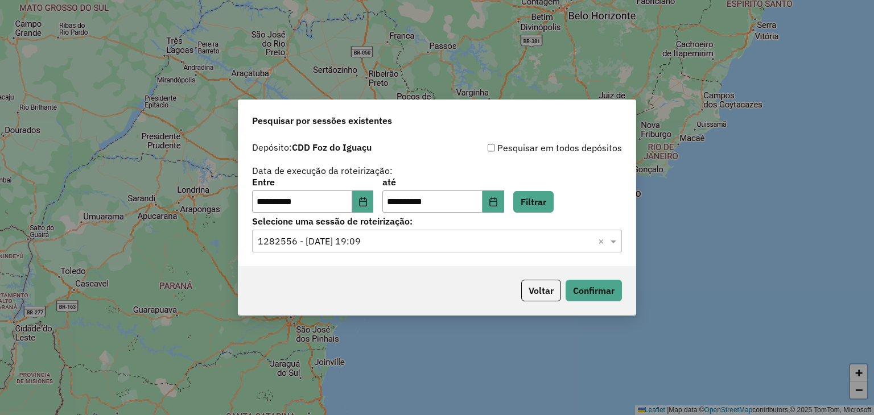  Describe the element at coordinates (312, 147) in the screenshot. I see `label: Depósito:` at that location.